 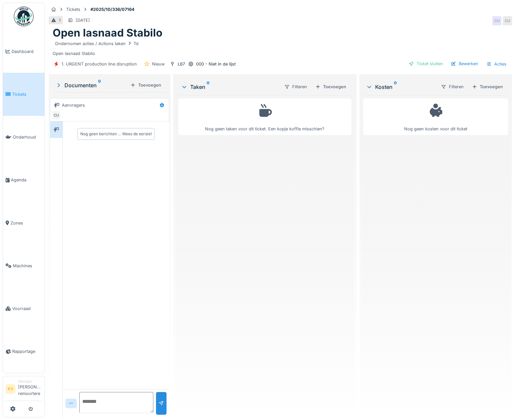 I want to click on div: 1, so click(x=60, y=20).